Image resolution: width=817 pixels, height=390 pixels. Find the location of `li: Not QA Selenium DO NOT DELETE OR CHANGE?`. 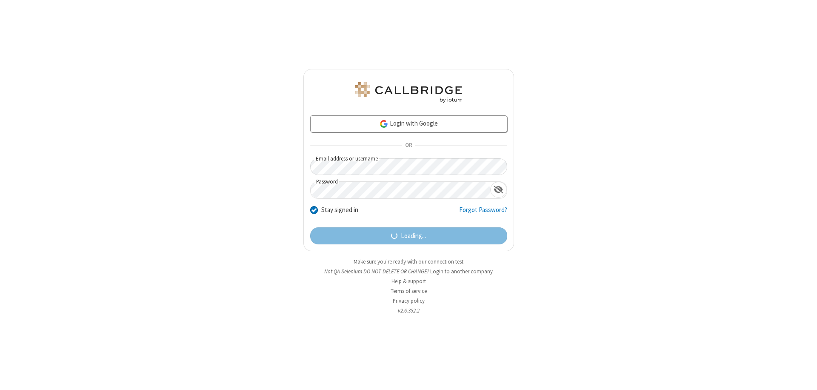

li: Not QA Selenium DO NOT DELETE OR CHANGE? is located at coordinates (409, 271).